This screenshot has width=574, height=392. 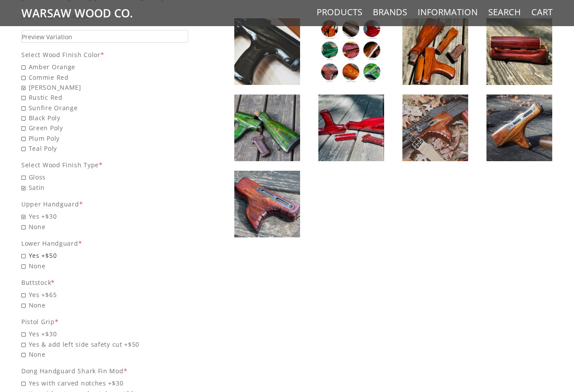 I want to click on div: Lower Handguard, so click(x=105, y=243).